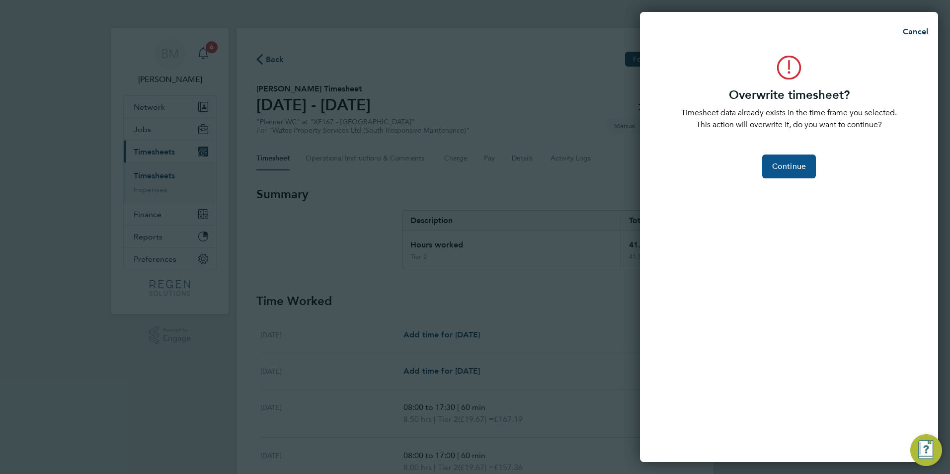 Image resolution: width=950 pixels, height=474 pixels. Describe the element at coordinates (926, 450) in the screenshot. I see `button: Engage Resource Center` at that location.